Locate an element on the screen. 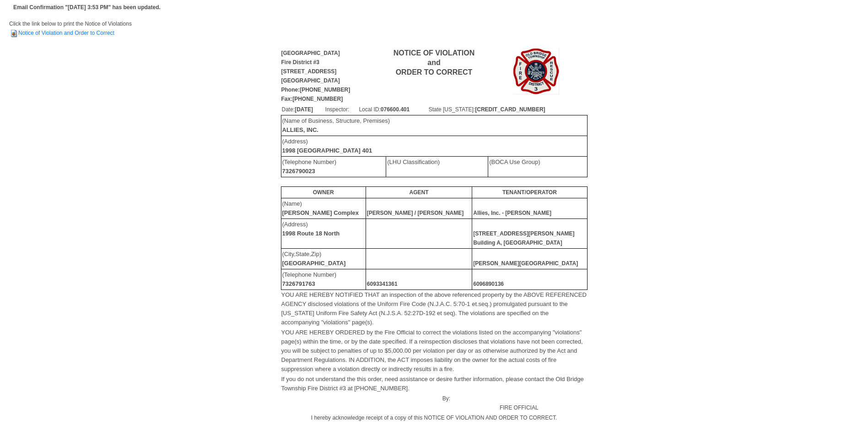 This screenshot has height=437, width=868. font: (Name) is located at coordinates (320, 208).